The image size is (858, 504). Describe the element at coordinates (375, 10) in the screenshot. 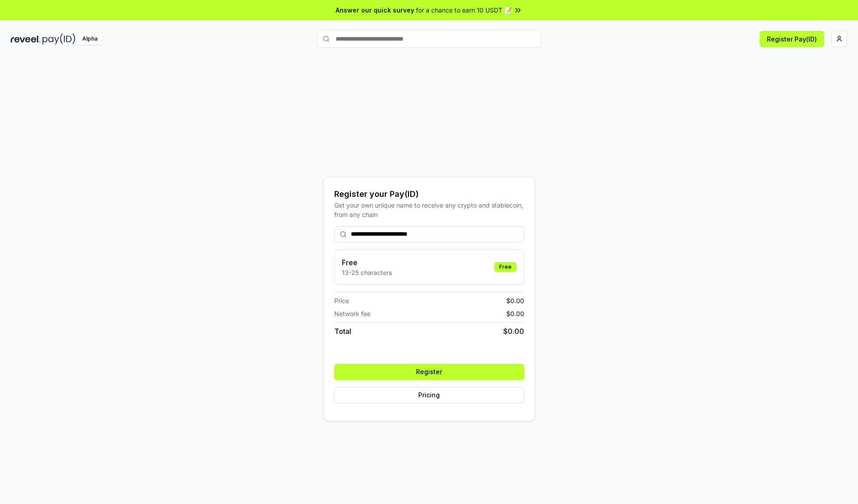

I see `span: Answer our quick survey` at that location.